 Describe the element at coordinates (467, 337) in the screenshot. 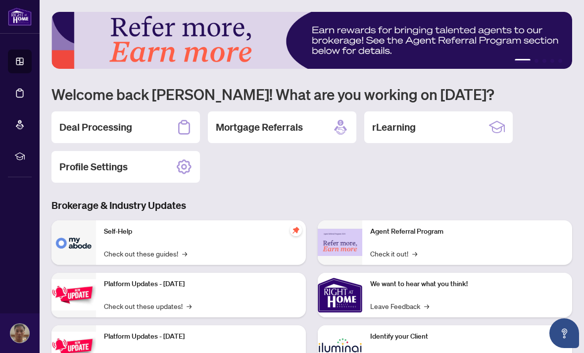

I see `p: Identify your Client` at that location.